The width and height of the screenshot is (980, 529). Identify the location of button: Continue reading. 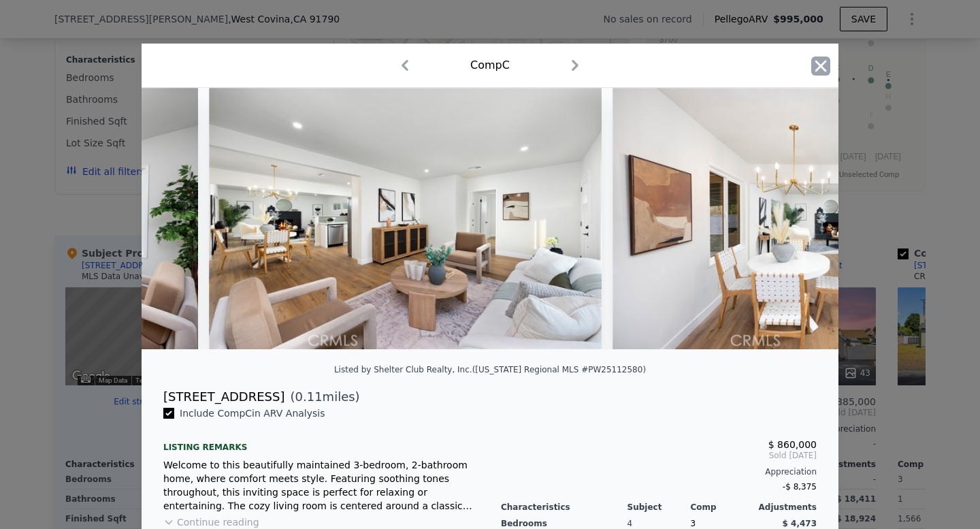
(211, 522).